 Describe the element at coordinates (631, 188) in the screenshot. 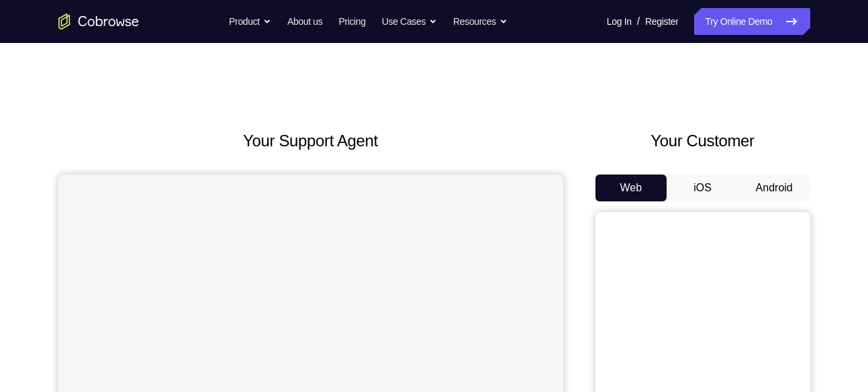

I see `button: Web` at that location.